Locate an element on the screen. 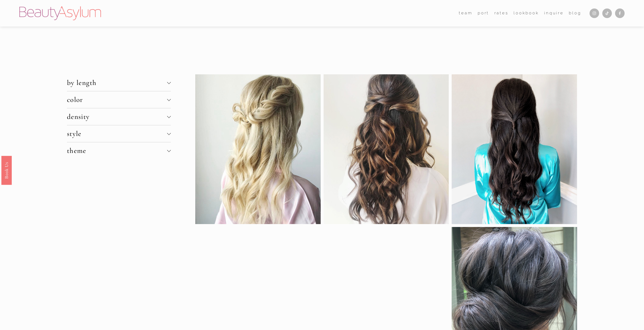 Image resolution: width=644 pixels, height=330 pixels. a: port is located at coordinates (483, 13).